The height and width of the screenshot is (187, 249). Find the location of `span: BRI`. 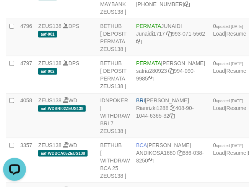

span: BRI is located at coordinates (141, 100).